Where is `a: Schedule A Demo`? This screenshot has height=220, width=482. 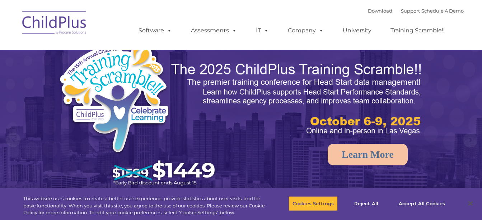 a: Schedule A Demo is located at coordinates (443, 11).